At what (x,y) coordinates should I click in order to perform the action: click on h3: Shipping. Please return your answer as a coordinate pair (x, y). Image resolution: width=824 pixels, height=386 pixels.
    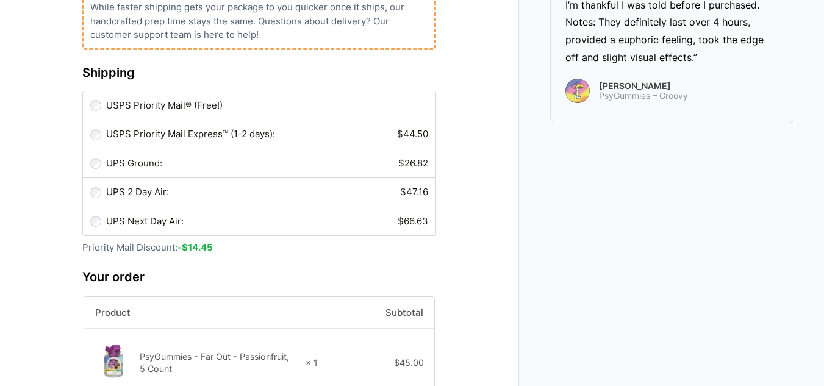
    Looking at the image, I should click on (259, 73).